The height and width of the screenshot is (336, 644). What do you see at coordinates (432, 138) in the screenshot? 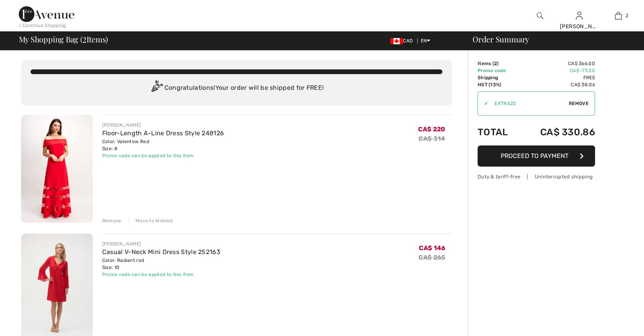
I see `s: CA$ 314` at bounding box center [432, 138].